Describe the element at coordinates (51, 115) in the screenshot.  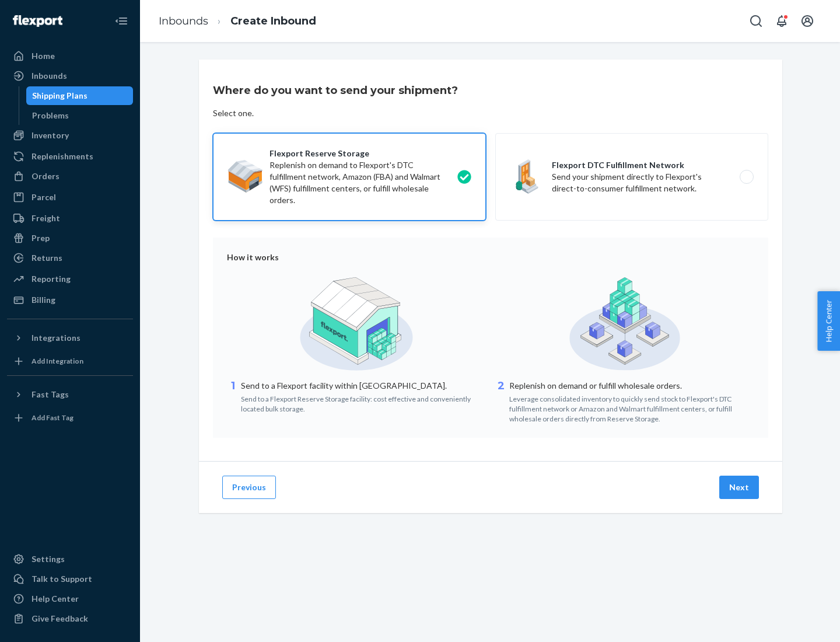
I see `div: Problems` at that location.